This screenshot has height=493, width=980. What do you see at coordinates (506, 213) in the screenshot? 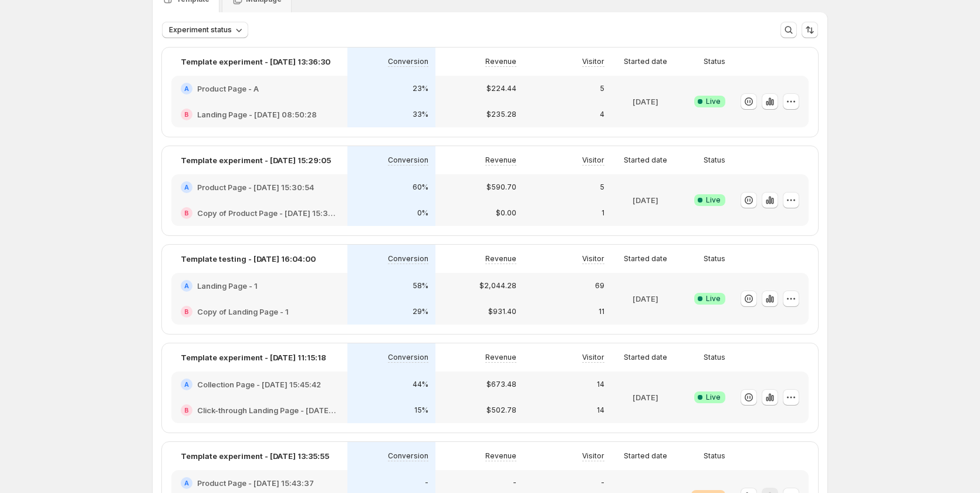
I see `p: $0.00` at bounding box center [506, 213].